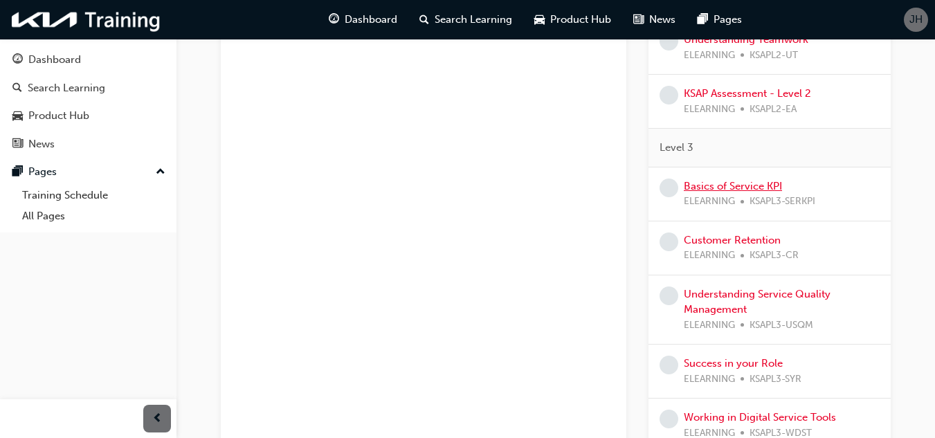 This screenshot has height=438, width=935. What do you see at coordinates (88, 88) in the screenshot?
I see `a: Search Learning` at bounding box center [88, 88].